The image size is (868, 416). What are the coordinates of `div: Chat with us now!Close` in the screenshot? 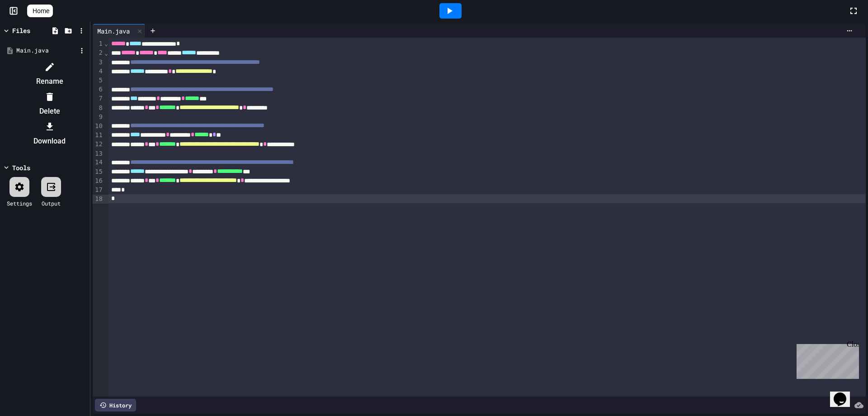 It's located at (33, 30).